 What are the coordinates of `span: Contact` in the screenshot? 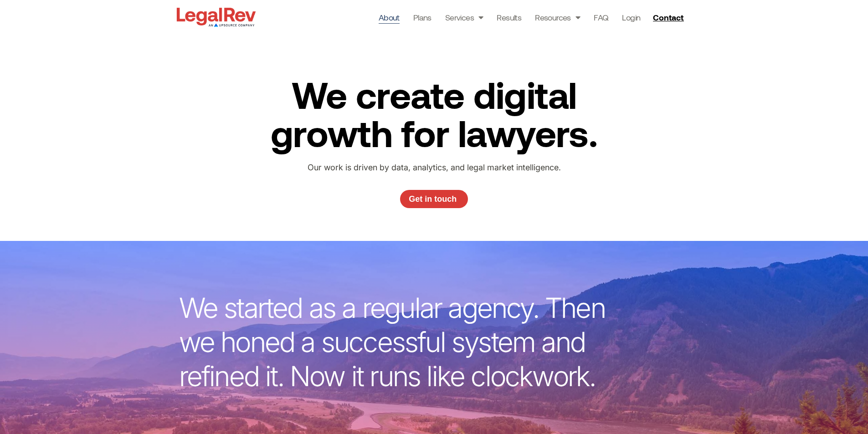 It's located at (668, 18).